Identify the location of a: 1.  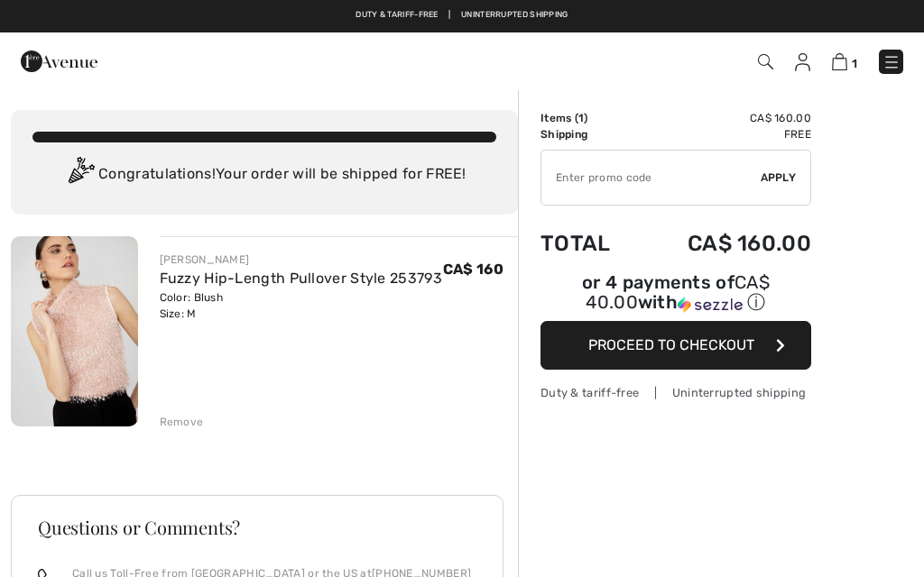
(844, 62).